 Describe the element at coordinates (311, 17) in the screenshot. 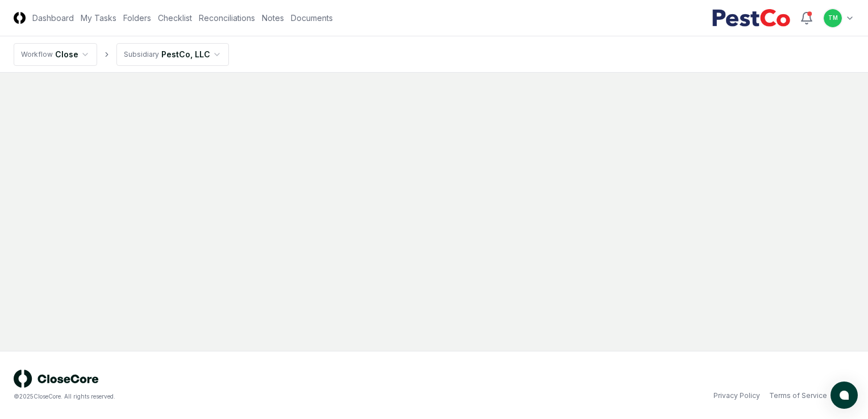

I see `a: Documents` at that location.